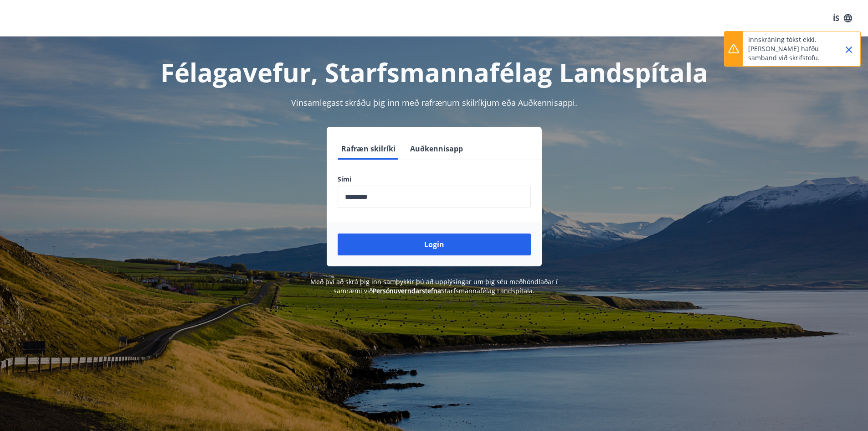  Describe the element at coordinates (368, 149) in the screenshot. I see `button: Rafræn skilríki` at that location.